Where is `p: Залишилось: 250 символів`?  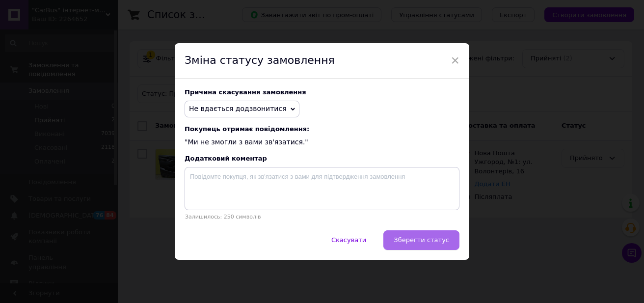 p: Залишилось: 250 символів is located at coordinates (322, 217).